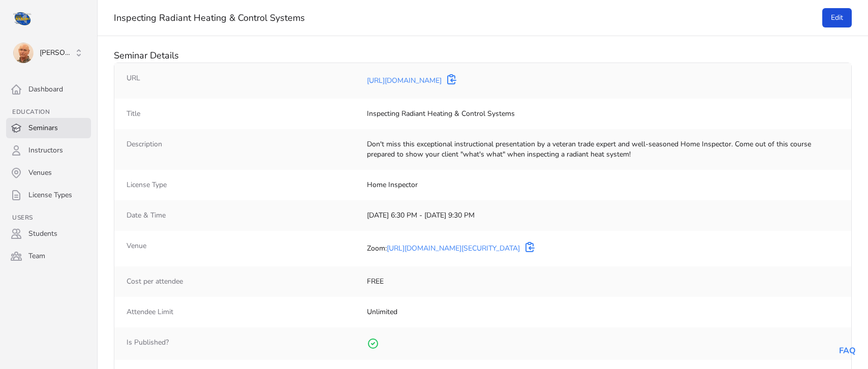 The width and height of the screenshot is (868, 369). What do you see at coordinates (48, 256) in the screenshot?
I see `a: Team` at bounding box center [48, 256].